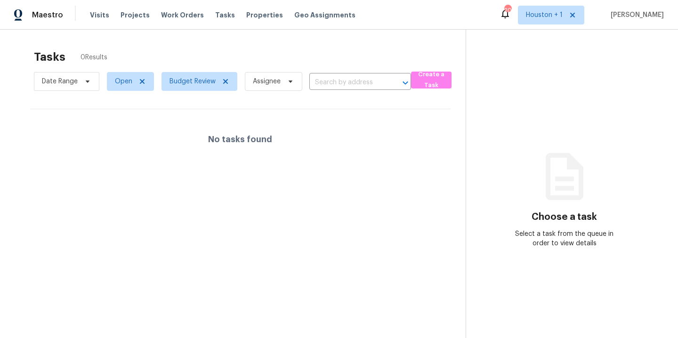 The height and width of the screenshot is (338, 678). What do you see at coordinates (544, 15) in the screenshot?
I see `span: Houston + 1` at bounding box center [544, 15].